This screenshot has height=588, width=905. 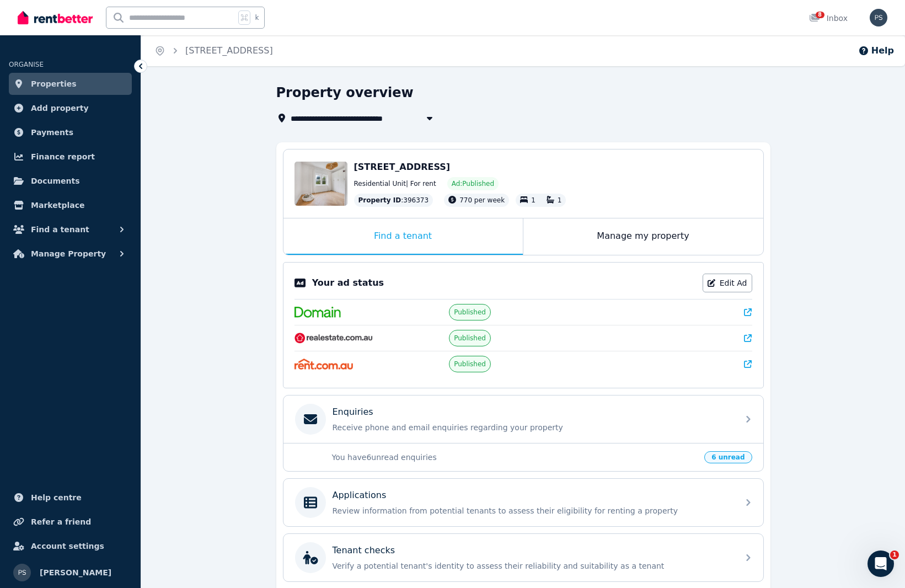 What do you see at coordinates (70, 205) in the screenshot?
I see `a: Marketplace` at bounding box center [70, 205].